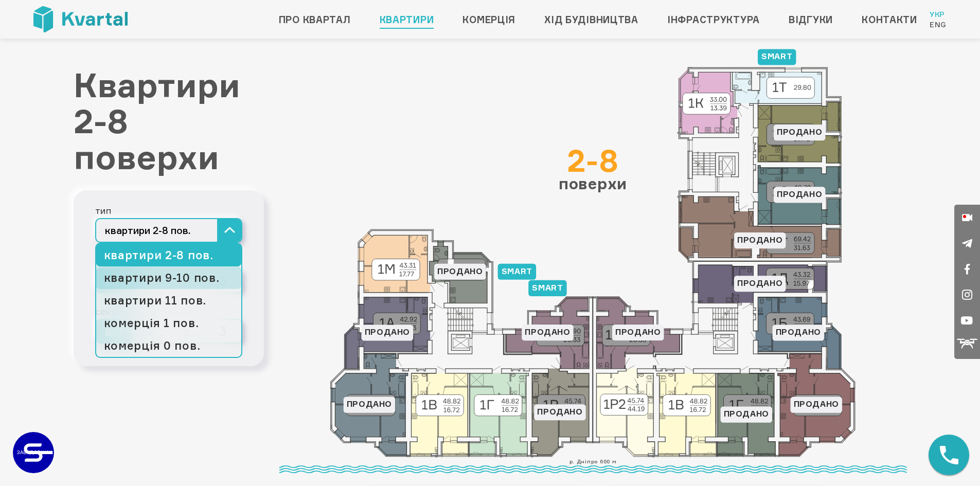 Image resolution: width=980 pixels, height=486 pixels. I want to click on a: Інфраструктура, so click(714, 20).